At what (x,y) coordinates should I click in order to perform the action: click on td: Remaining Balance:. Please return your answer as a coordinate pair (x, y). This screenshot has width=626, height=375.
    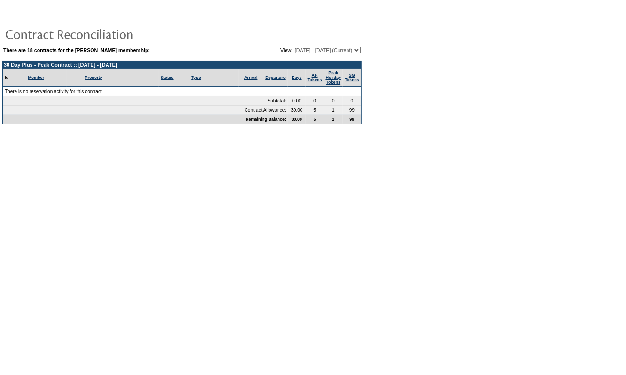
    Looking at the image, I should click on (145, 119).